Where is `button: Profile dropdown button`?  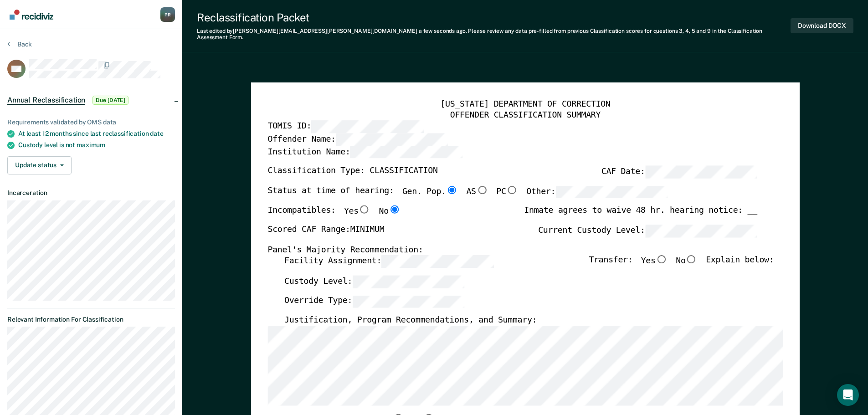 button: Profile dropdown button is located at coordinates (168, 15).